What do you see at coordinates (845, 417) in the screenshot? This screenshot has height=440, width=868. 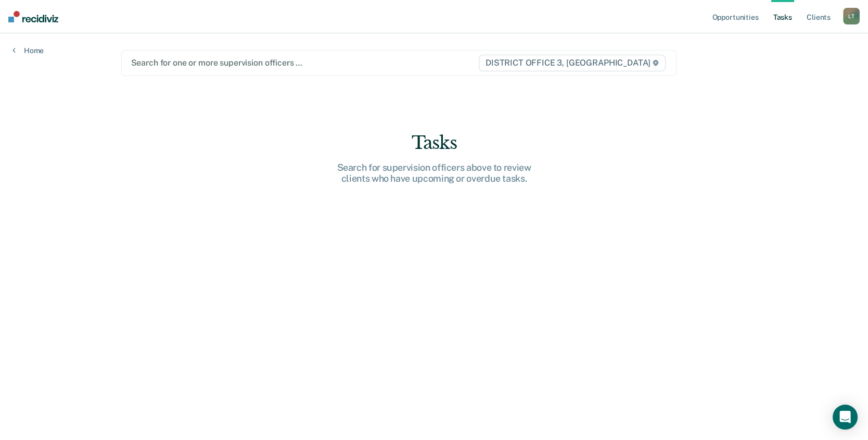 I see `div: Open Intercom Messenger` at bounding box center [845, 417].